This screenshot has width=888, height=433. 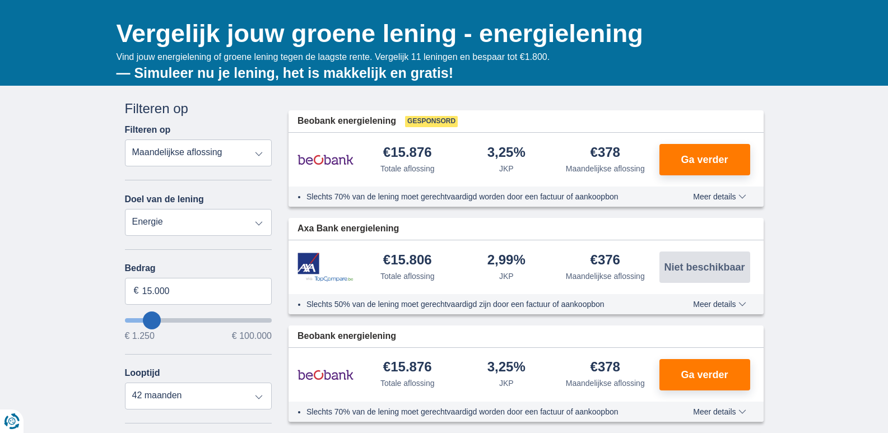 What do you see at coordinates (705, 267) in the screenshot?
I see `span: Niet beschikbaar` at bounding box center [705, 267].